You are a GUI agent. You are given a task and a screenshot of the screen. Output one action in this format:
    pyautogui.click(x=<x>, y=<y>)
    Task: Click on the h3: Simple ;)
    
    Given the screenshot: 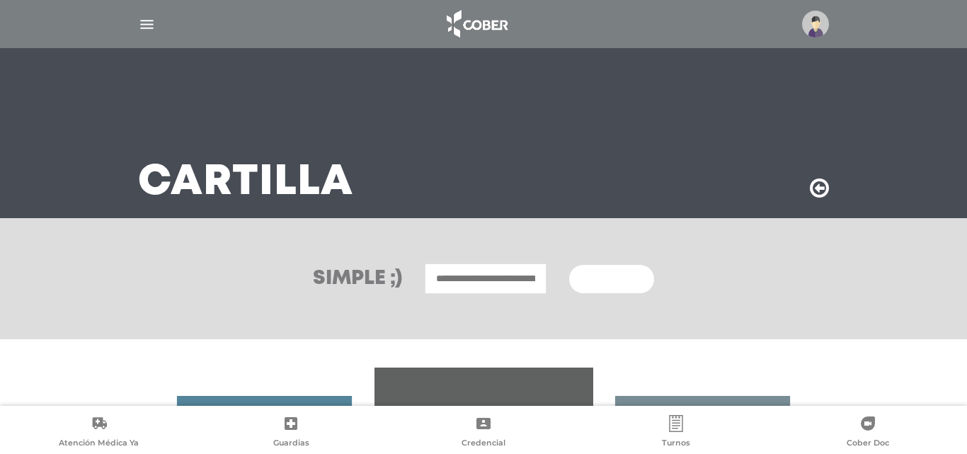 What is the action you would take?
    pyautogui.click(x=357, y=279)
    